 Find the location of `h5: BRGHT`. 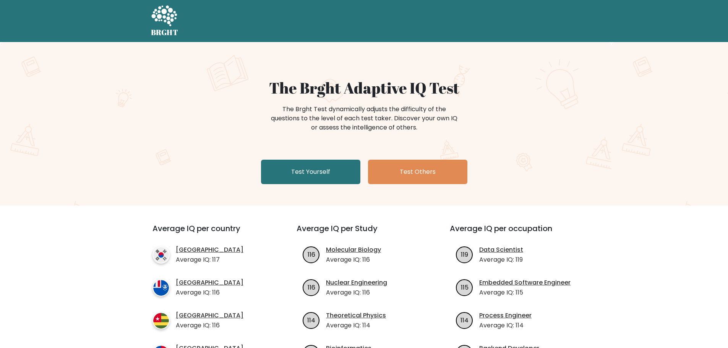

h5: BRGHT is located at coordinates (165, 32).